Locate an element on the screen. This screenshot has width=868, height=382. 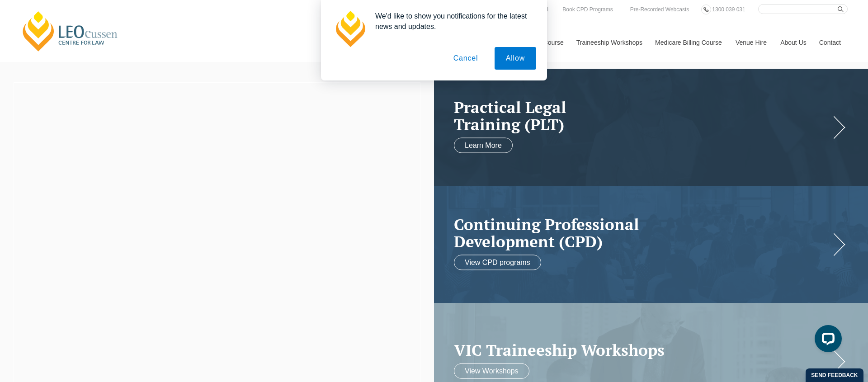
button: Allow is located at coordinates (515, 59).